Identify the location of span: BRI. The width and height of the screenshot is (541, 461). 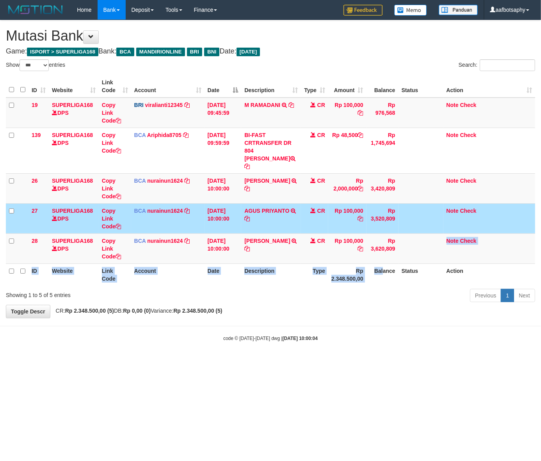
(194, 52).